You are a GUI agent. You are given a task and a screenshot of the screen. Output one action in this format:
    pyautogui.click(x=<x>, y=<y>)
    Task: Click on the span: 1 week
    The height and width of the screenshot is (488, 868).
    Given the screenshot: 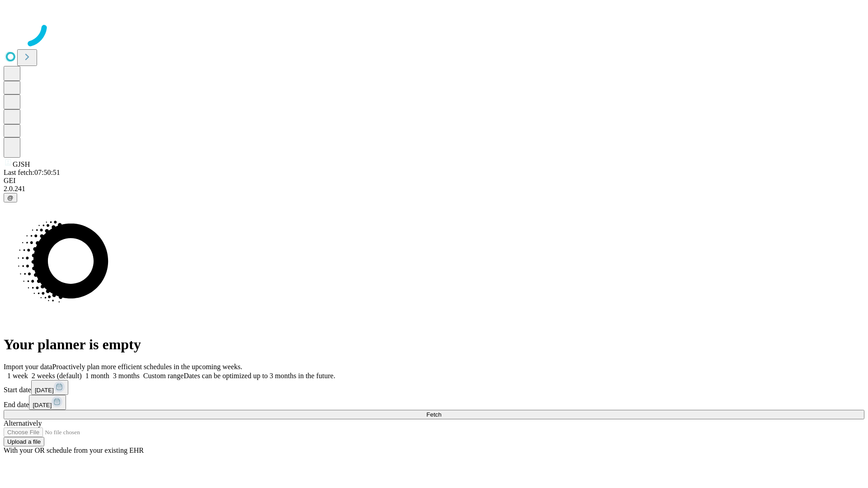 What is the action you would take?
    pyautogui.click(x=18, y=376)
    